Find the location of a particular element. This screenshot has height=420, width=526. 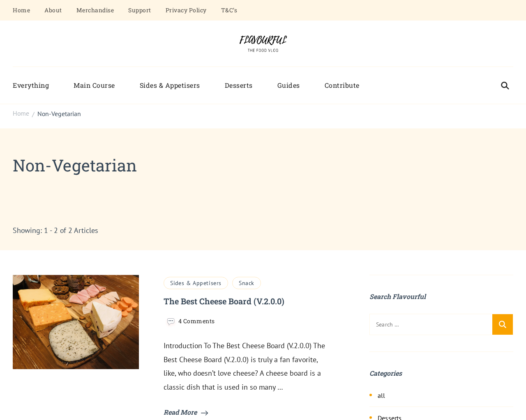

a: Guides is located at coordinates (289, 85).